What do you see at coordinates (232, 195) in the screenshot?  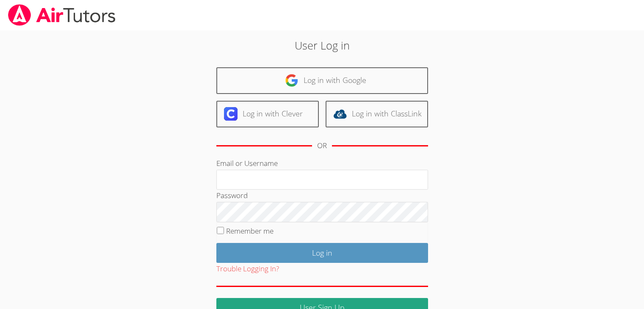 I see `label: Password` at bounding box center [232, 195].